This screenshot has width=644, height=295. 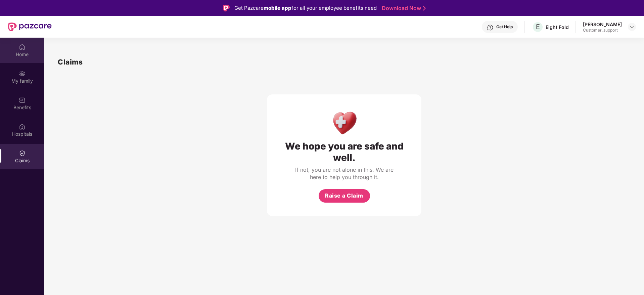 I want to click on span: Raise a Claim, so click(x=344, y=195).